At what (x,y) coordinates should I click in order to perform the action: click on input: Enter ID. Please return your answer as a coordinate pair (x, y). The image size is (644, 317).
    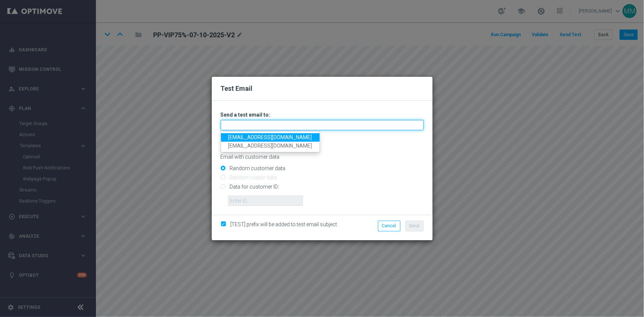
    Looking at the image, I should click on (266, 200).